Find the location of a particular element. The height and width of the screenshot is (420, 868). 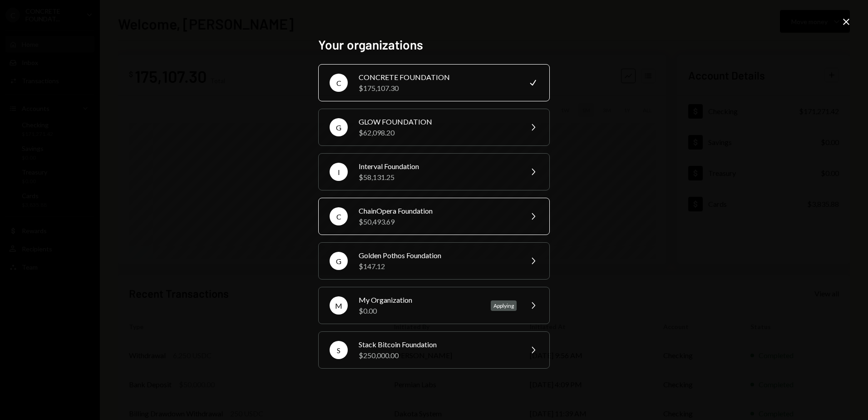

button: IInterval Foundation$58,131.25 is located at coordinates (434, 171).